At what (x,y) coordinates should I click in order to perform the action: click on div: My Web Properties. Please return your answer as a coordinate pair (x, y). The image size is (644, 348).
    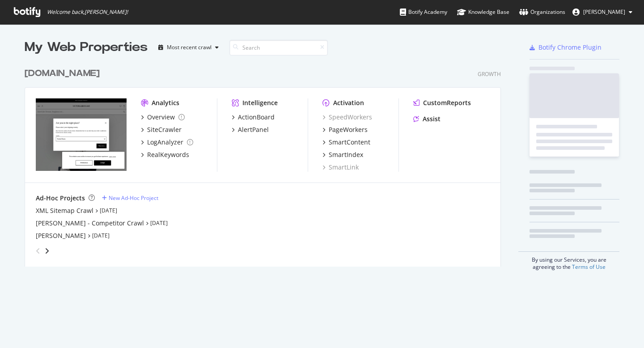
    Looking at the image, I should click on (86, 48).